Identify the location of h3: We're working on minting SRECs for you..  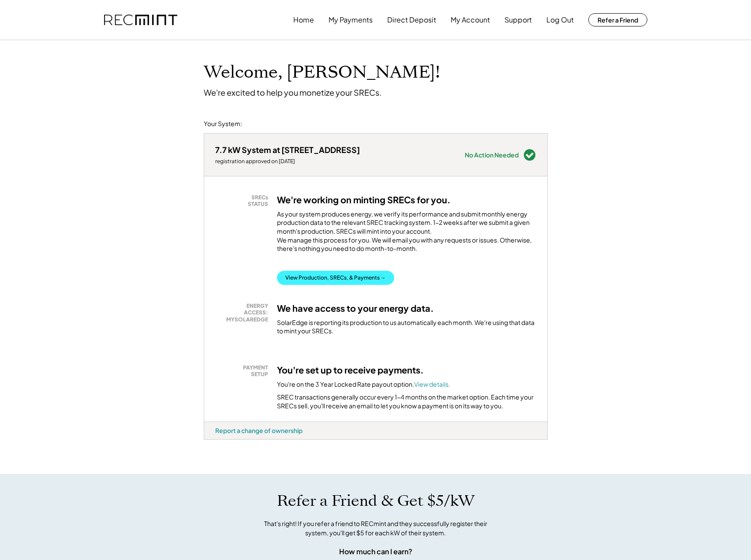
(364, 200).